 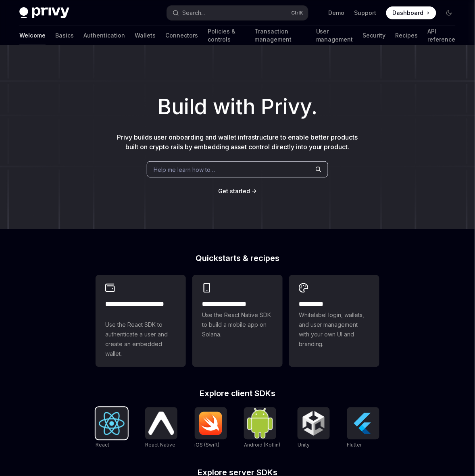 What do you see at coordinates (363, 423) in the screenshot?
I see `img: Flutter` at bounding box center [363, 423].